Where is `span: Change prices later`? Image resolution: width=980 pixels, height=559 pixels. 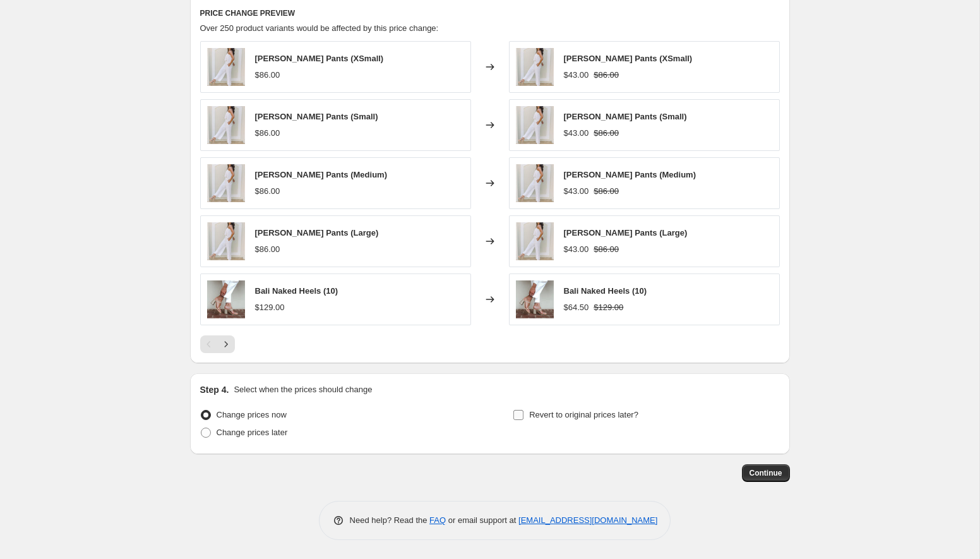 span: Change prices later is located at coordinates (252, 432).